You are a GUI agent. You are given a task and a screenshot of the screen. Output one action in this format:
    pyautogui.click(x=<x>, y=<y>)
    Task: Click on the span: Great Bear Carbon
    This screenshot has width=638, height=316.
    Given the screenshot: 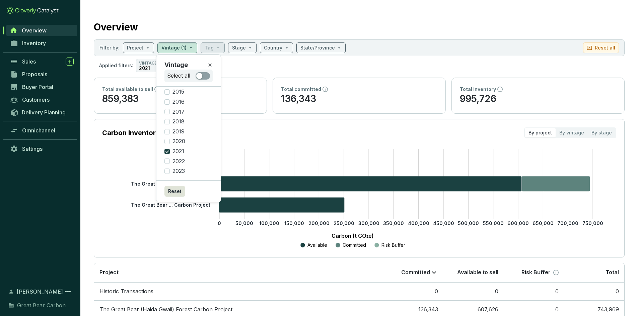 What is the action you would take?
    pyautogui.click(x=41, y=306)
    